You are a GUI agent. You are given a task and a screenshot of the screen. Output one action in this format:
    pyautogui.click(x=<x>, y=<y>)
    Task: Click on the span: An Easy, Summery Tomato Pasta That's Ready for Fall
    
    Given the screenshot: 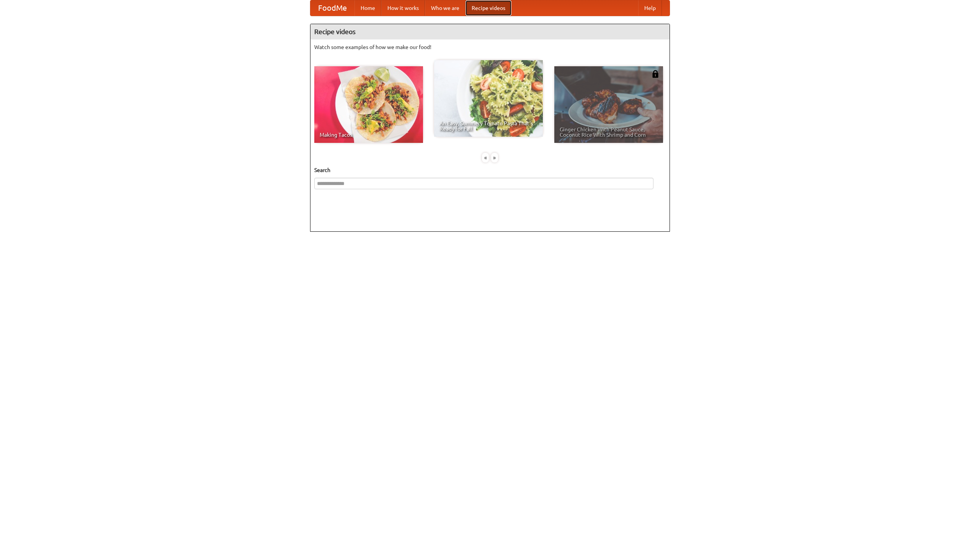 What is the action you would take?
    pyautogui.click(x=489, y=126)
    